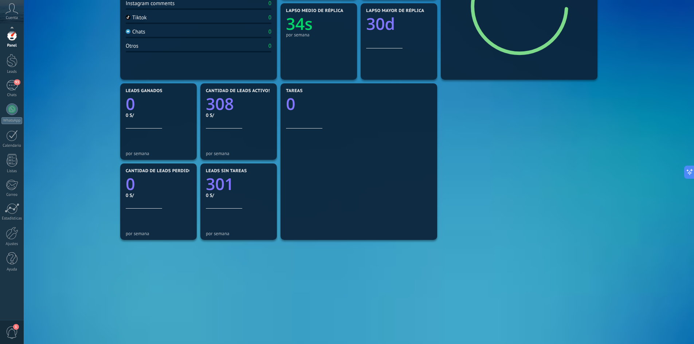  Describe the element at coordinates (17, 82) in the screenshot. I see `span: 93` at that location.